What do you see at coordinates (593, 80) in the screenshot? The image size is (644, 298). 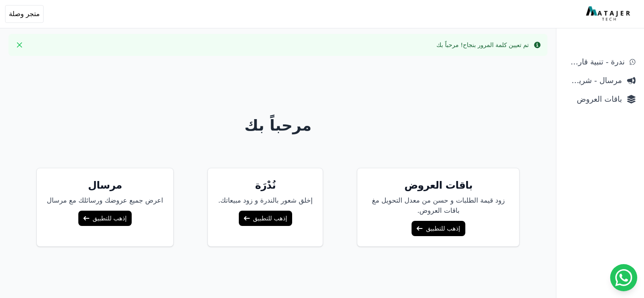 I see `span: مرسال - شريط دعاية` at bounding box center [593, 80].